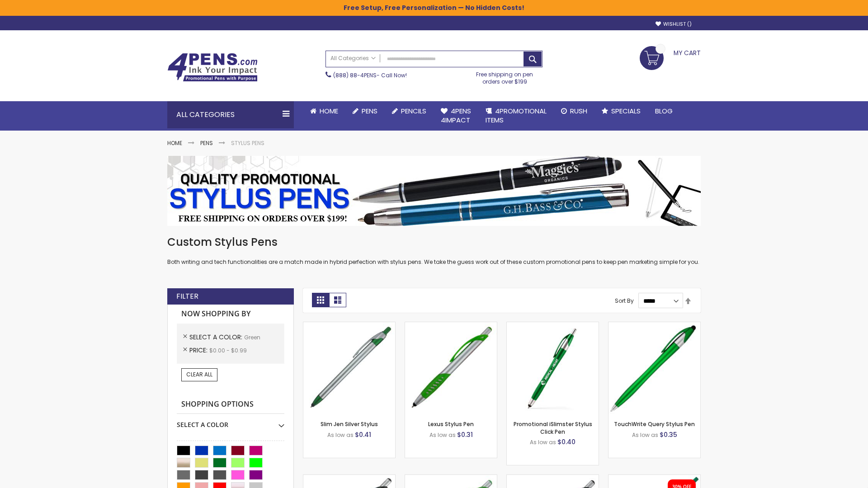 The height and width of the screenshot is (488, 868). Describe the element at coordinates (370, 75) in the screenshot. I see `span: - Call Now!` at that location.